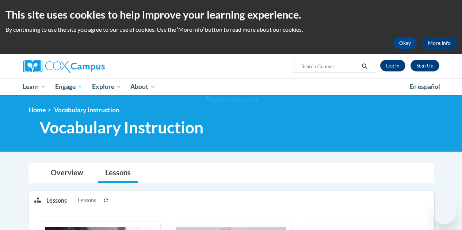 The width and height of the screenshot is (462, 230). Describe the element at coordinates (69, 87) in the screenshot. I see `a: Engage` at that location.